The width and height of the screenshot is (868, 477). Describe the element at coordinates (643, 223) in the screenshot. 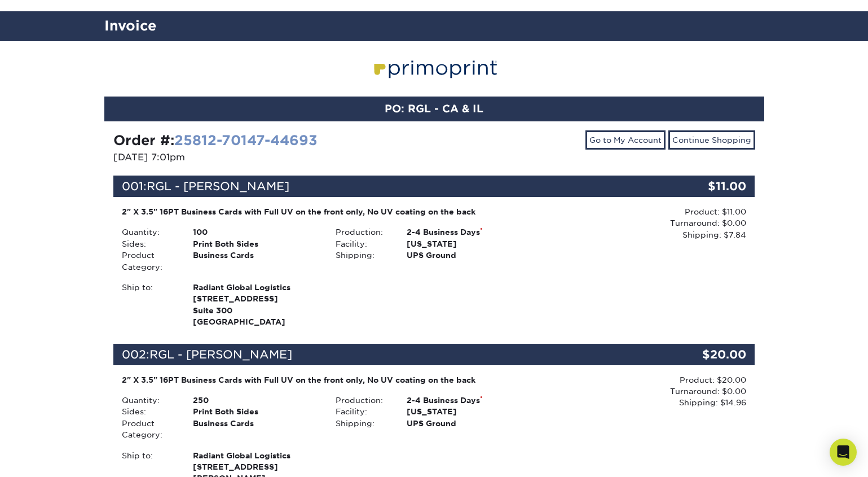

I see `div: Product: $11.00 Turnaround: $0.00 Shipping: $7.84` at that location.